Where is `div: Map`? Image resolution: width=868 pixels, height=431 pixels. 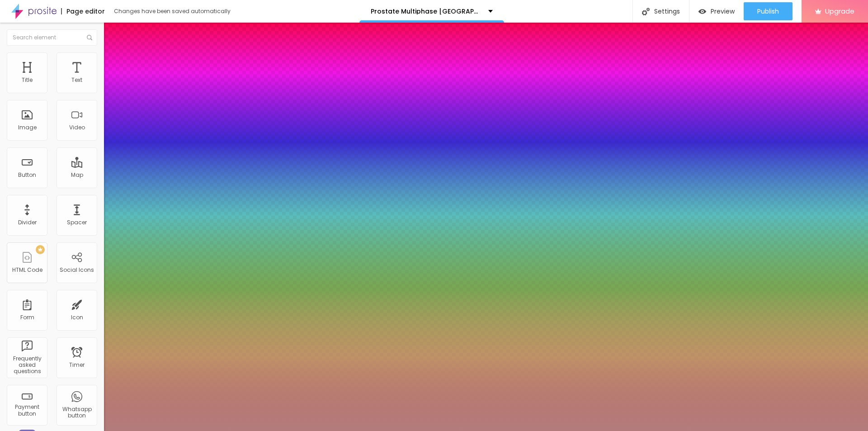 div: Map is located at coordinates (77, 175).